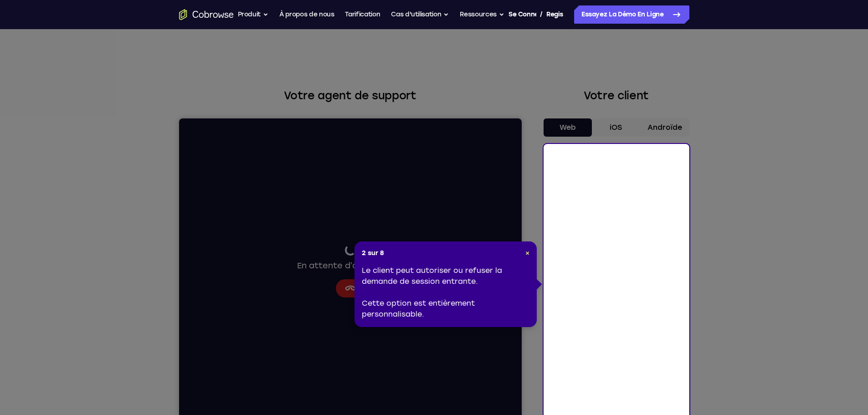 The height and width of the screenshot is (415, 868). I want to click on a: Accéder à la page d'accueil, so click(206, 15).